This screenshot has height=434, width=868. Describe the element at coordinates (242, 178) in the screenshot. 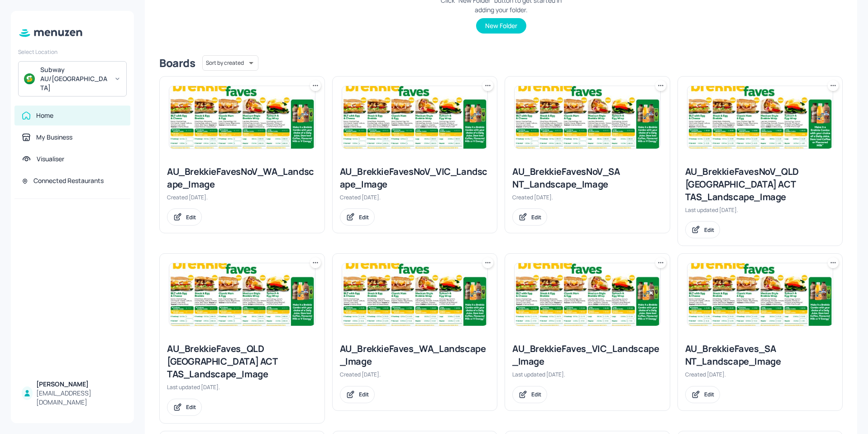

I see `div: AU_BrekkieFavesNoV_WA_Landscape_Image` at that location.